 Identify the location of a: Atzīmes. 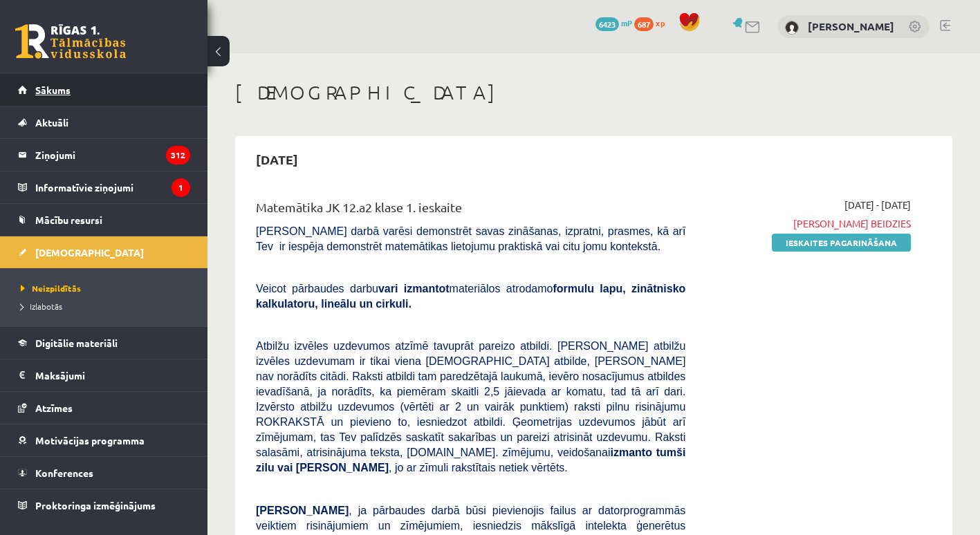
(104, 408).